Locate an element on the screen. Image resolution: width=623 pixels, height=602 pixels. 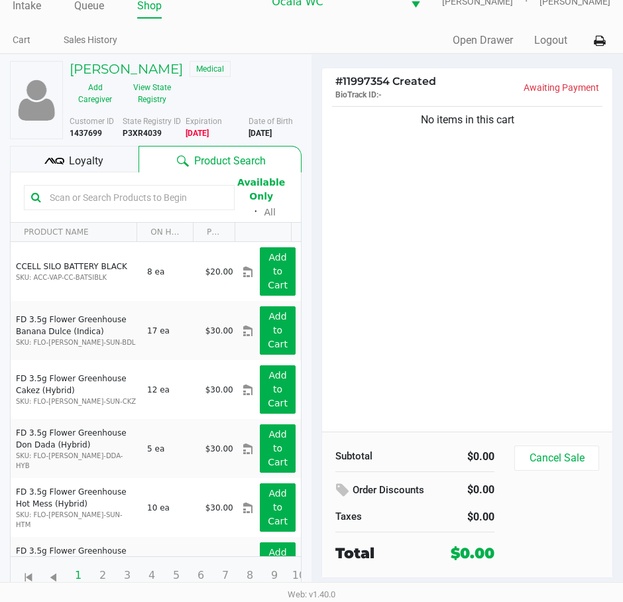
b: Medical card expired is located at coordinates (197, 133).